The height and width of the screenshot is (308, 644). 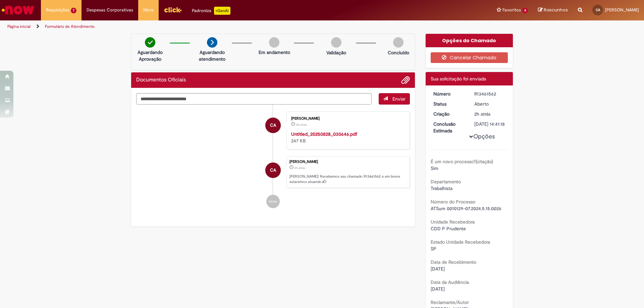 I want to click on b: Unidade Recebedora, so click(x=453, y=222).